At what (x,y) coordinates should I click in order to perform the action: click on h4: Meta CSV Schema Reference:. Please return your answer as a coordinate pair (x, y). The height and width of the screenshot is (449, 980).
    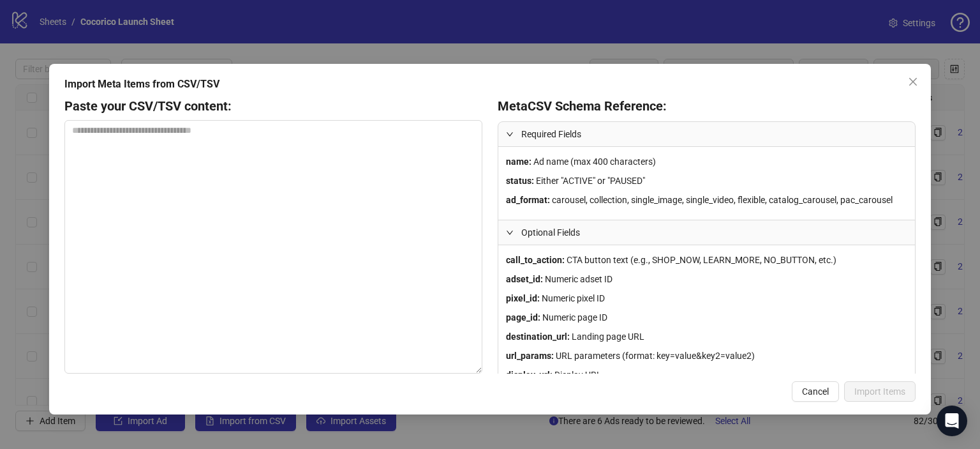
    Looking at the image, I should click on (706, 106).